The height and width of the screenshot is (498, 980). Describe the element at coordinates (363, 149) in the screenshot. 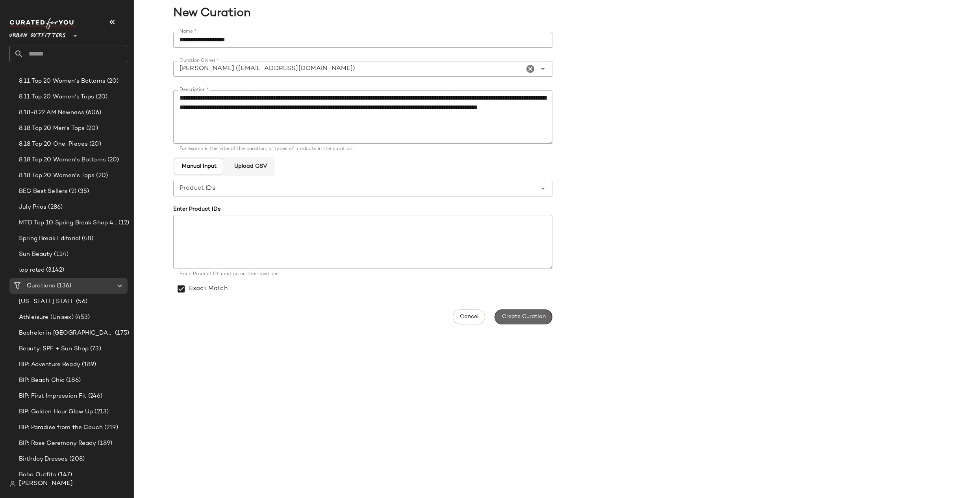

I see `div: For example, the vibe of the curation, or types of products in the curation.` at that location.